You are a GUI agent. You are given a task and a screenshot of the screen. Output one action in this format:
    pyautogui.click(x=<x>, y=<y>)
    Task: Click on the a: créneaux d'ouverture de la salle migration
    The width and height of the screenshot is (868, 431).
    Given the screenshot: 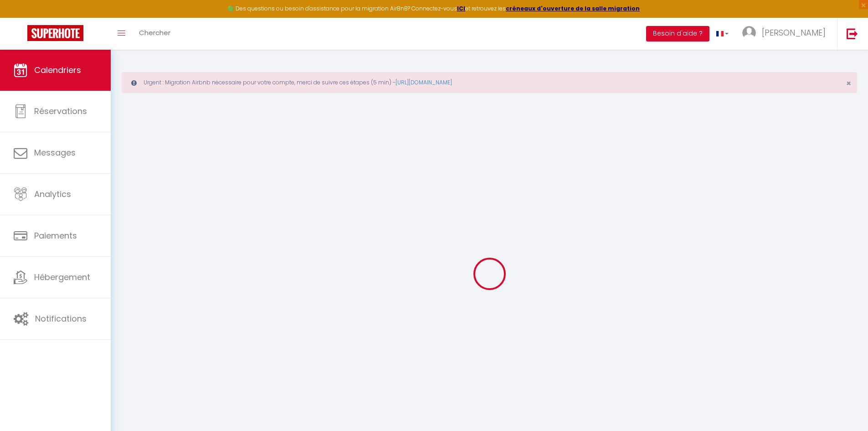 What is the action you would take?
    pyautogui.click(x=573, y=8)
    